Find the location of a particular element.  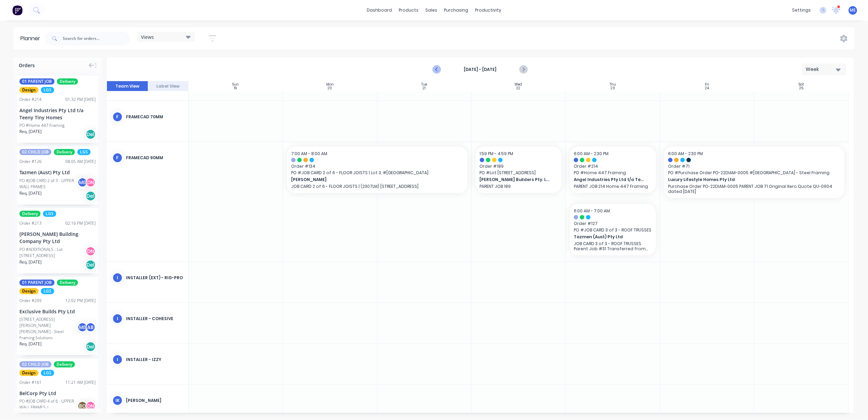

div: Exclusive Builds Pty Ltd is located at coordinates (57, 311).